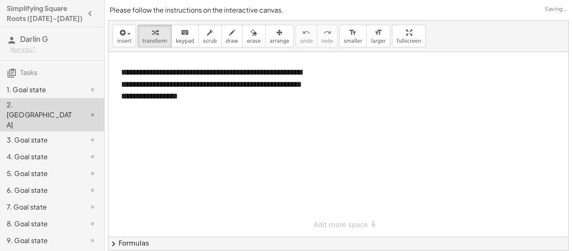  What do you see at coordinates (40, 207) in the screenshot?
I see `div: 7. Goal state` at bounding box center [40, 207].